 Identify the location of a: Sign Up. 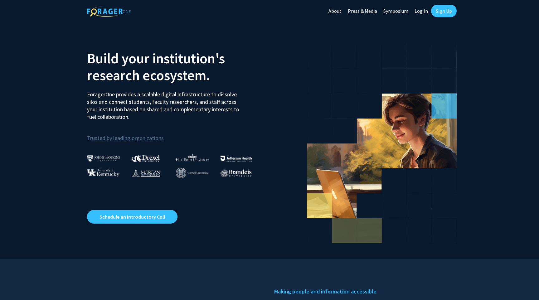
(444, 11).